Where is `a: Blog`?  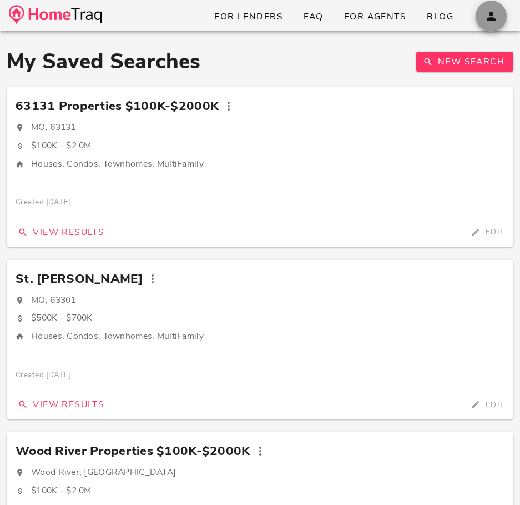
a: Blog is located at coordinates (440, 17).